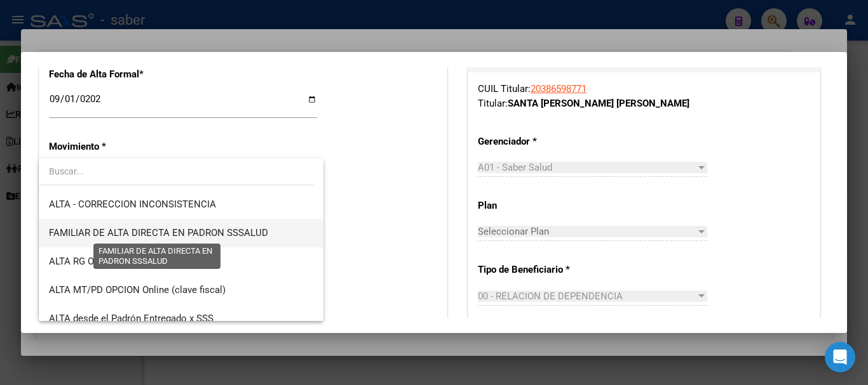 This screenshot has width=868, height=385. I want to click on span: ALTA MT/PD OPCION Online (clave fiscal), so click(137, 290).